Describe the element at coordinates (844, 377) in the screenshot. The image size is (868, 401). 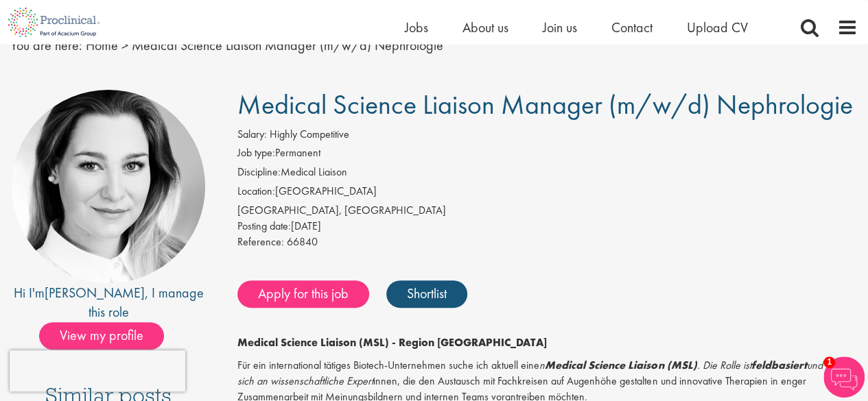
I see `img: Chatbot` at that location.